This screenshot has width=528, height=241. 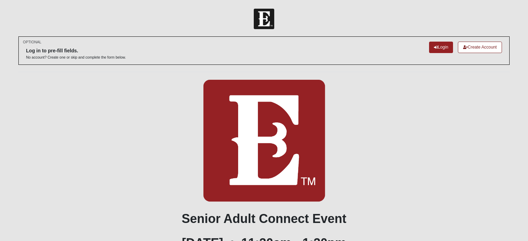 I want to click on a: Login, so click(x=441, y=47).